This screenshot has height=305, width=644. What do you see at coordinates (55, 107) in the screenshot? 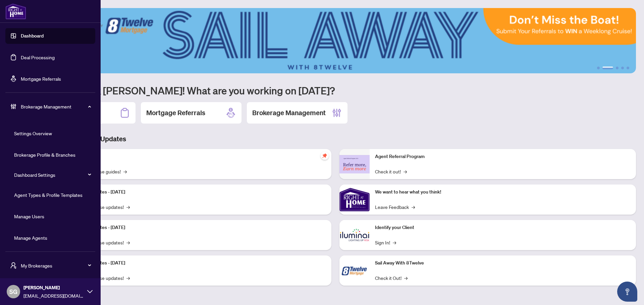
I see `span: Brokerage Management` at bounding box center [55, 107].